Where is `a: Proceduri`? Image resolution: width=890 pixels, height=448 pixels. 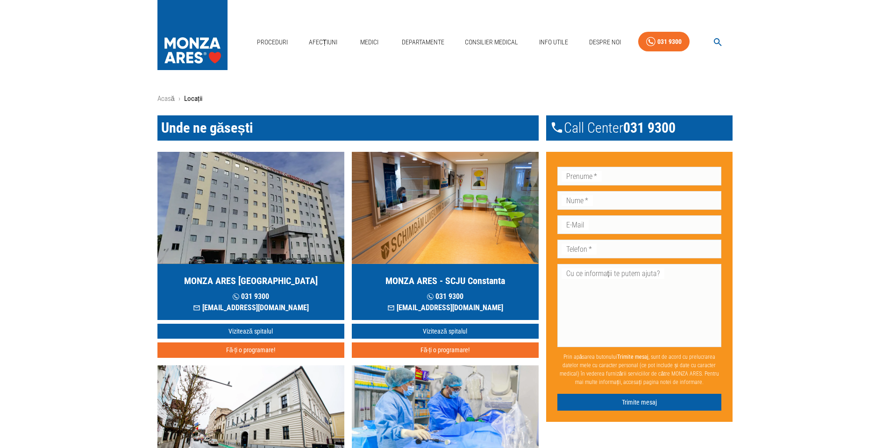 a: Proceduri is located at coordinates (272, 42).